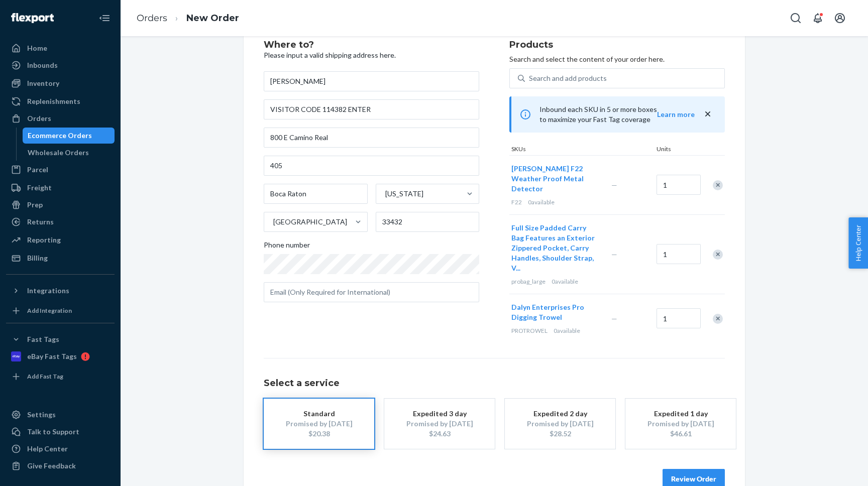 Image resolution: width=868 pixels, height=486 pixels. Describe the element at coordinates (47, 449) in the screenshot. I see `div: Help Center` at that location.